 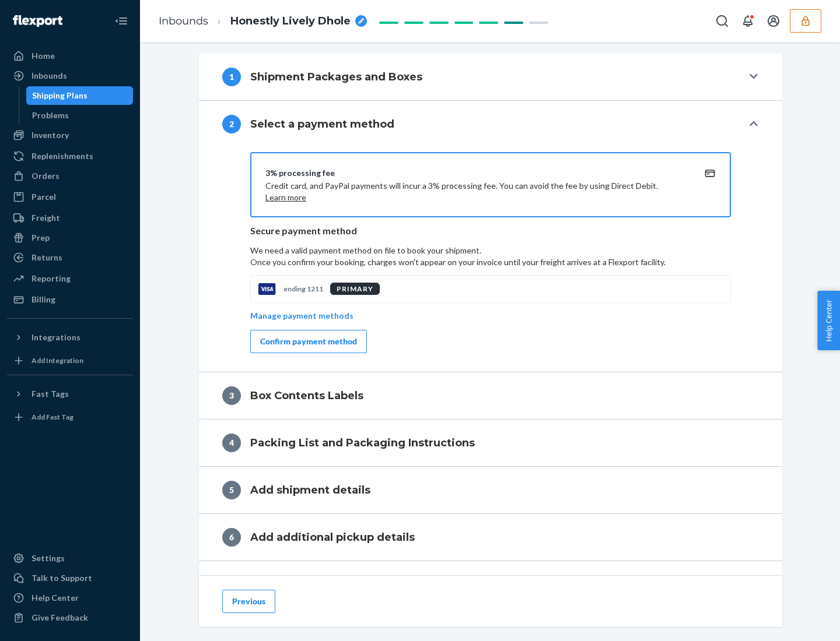 What do you see at coordinates (309, 342) in the screenshot?
I see `div: Confirm payment method` at bounding box center [309, 342].